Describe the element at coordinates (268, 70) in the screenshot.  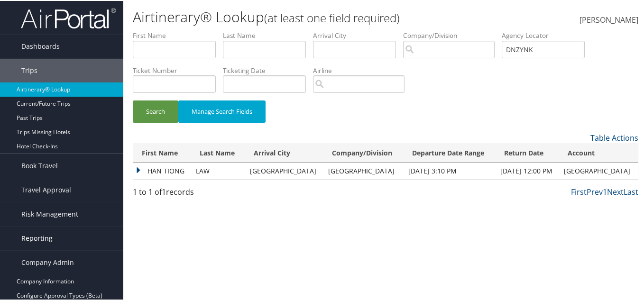
I see `label: Ticketing Date` at that location.